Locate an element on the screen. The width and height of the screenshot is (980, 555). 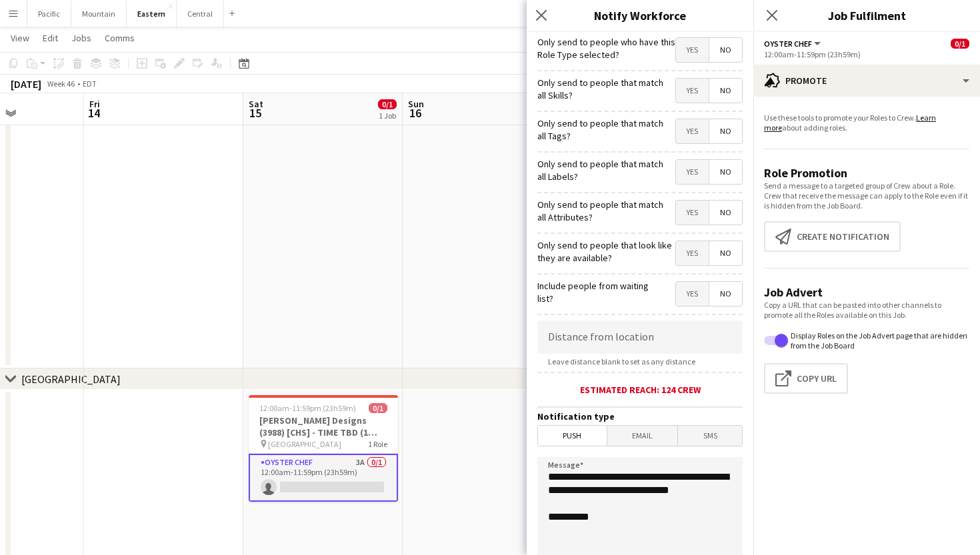
span: 1 Role is located at coordinates (377, 444).